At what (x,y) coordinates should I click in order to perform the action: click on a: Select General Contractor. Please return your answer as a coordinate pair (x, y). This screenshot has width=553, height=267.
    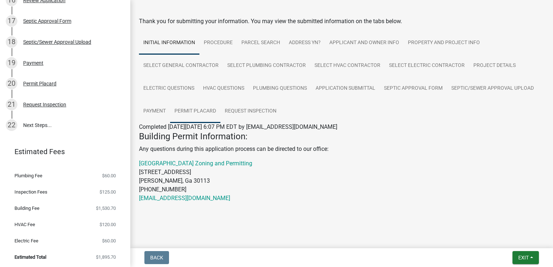
    Looking at the image, I should click on (181, 66).